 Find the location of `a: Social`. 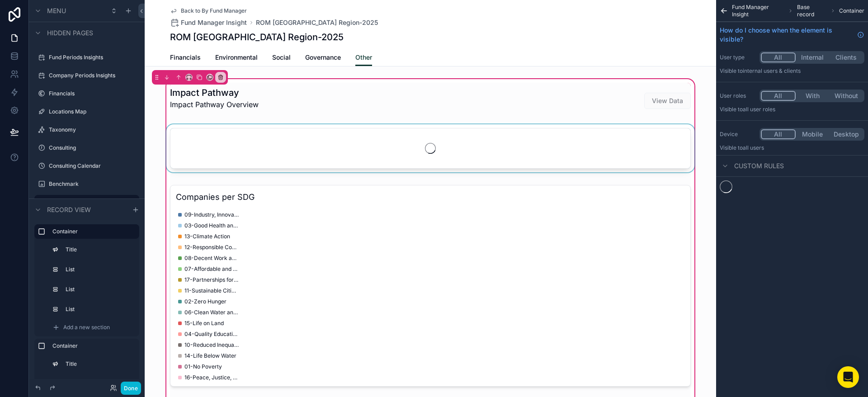

a: Social is located at coordinates (281, 59).